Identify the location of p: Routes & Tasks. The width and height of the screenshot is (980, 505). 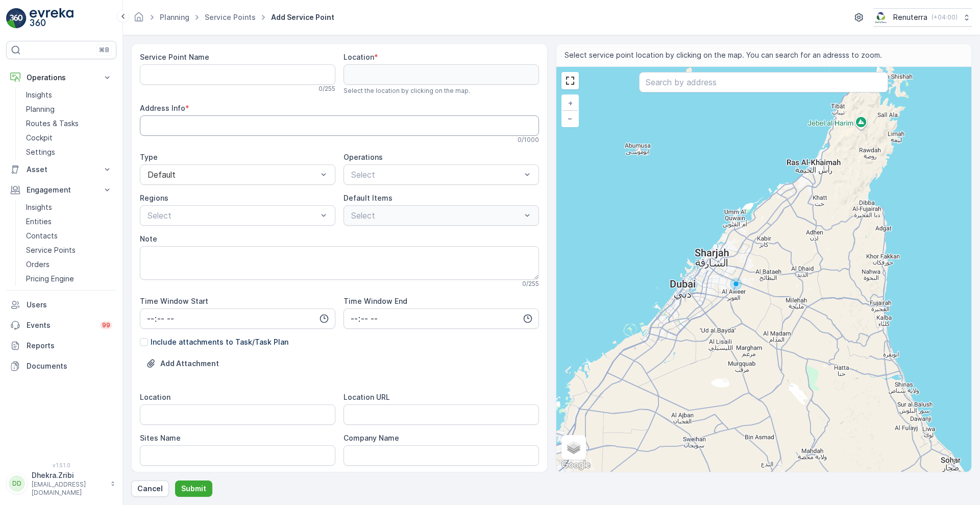
(52, 124).